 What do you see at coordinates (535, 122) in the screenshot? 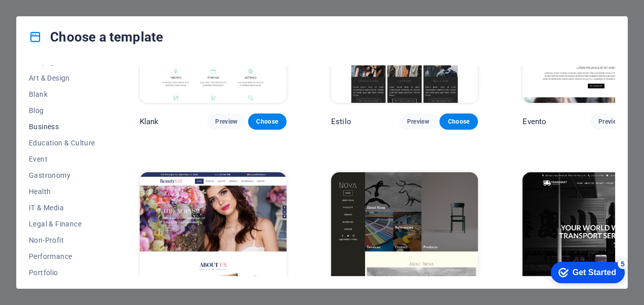
I see `p: Evento` at bounding box center [535, 122].